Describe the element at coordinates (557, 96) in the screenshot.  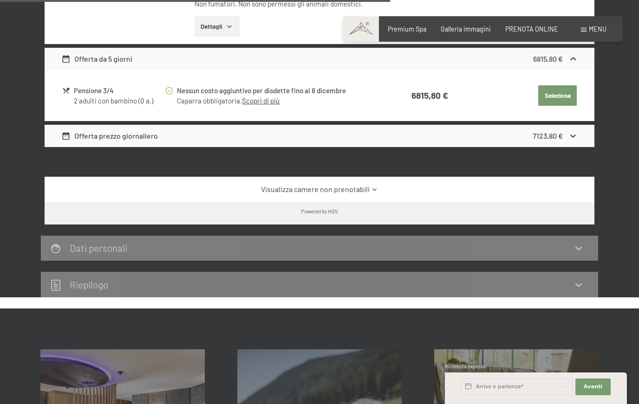
I see `button: Seleziona` at that location.